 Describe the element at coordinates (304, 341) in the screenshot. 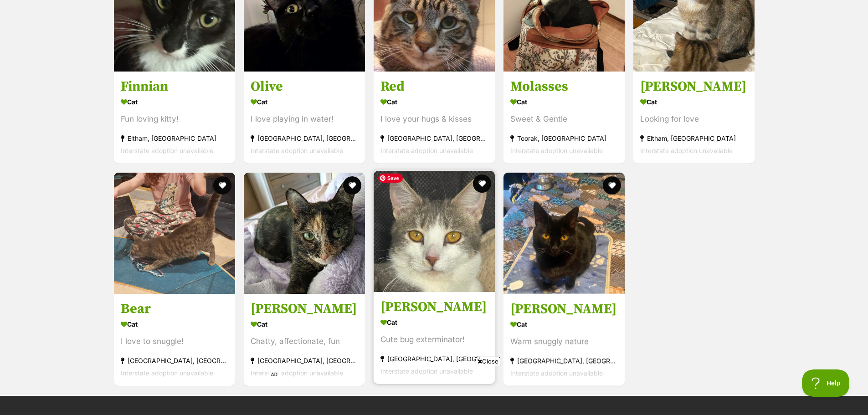

I see `div: Chatty, affectionate, fun` at that location.